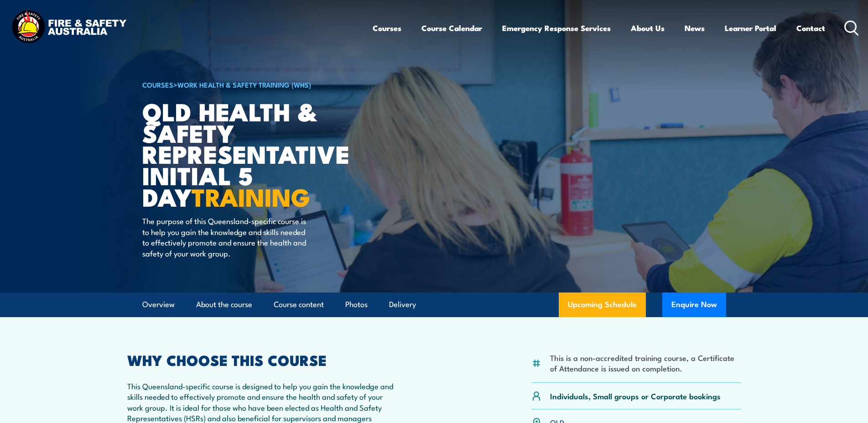 This screenshot has width=868, height=423. I want to click on a: Learner Portal, so click(751, 28).